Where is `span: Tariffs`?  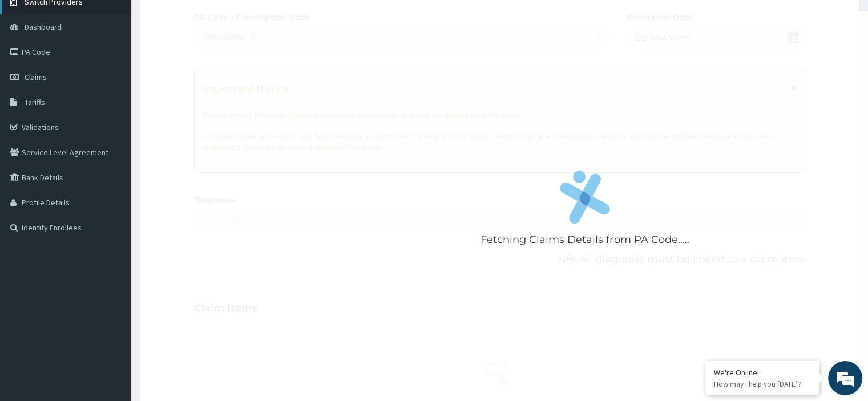
span: Tariffs is located at coordinates (35, 102).